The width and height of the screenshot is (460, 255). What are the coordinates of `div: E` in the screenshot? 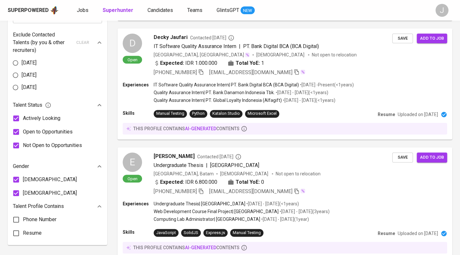 It's located at (132, 162).